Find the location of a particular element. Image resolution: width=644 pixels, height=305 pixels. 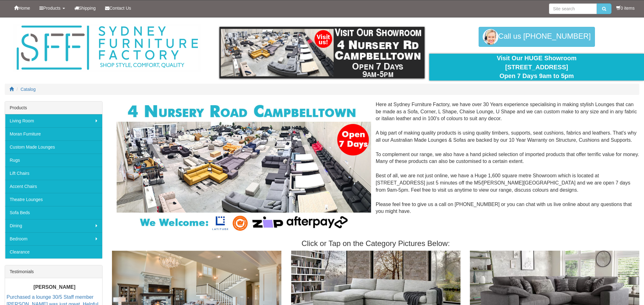

img: Corner Modular Lounges is located at coordinates (243, 167).